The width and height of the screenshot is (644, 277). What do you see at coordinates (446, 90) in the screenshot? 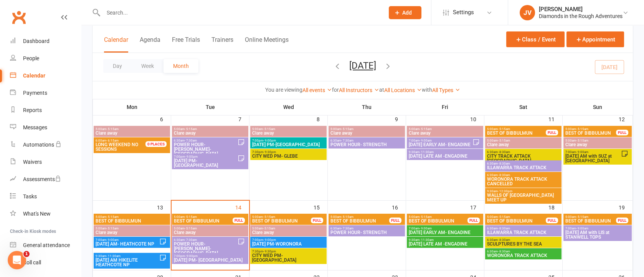
I see `a: All Types` at bounding box center [446, 90].